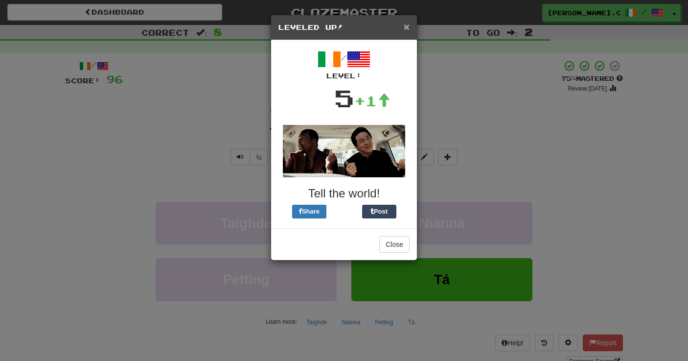 This screenshot has height=361, width=688. Describe the element at coordinates (309, 211) in the screenshot. I see `button: Share` at that location.